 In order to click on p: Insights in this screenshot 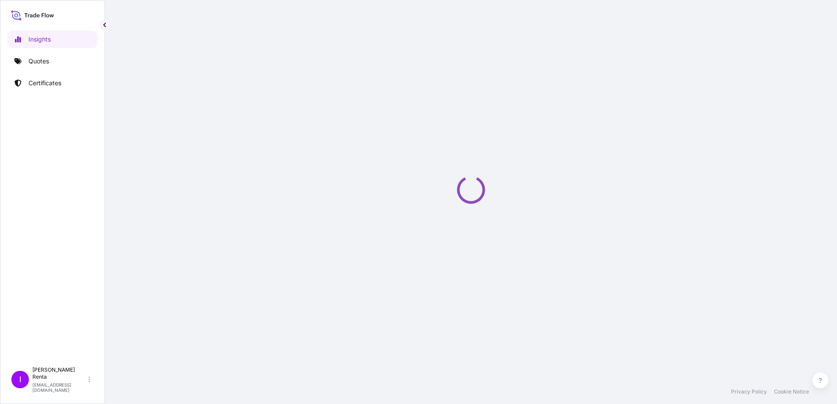, I will do `click(39, 39)`.